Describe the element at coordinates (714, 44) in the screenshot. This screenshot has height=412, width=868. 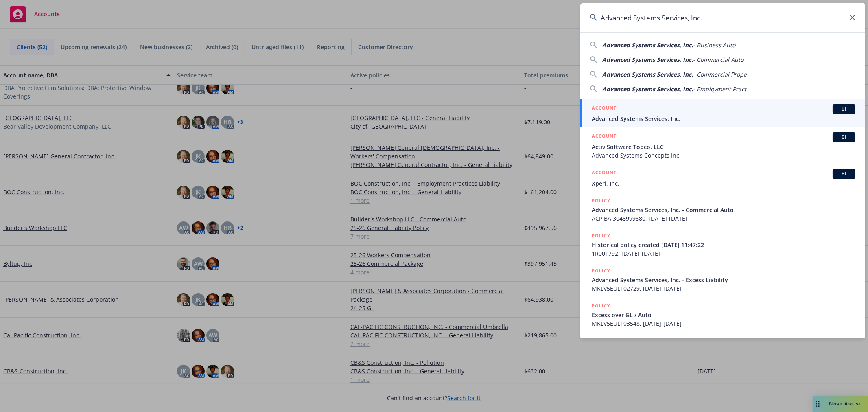
I see `span: - Business Auto` at that location.